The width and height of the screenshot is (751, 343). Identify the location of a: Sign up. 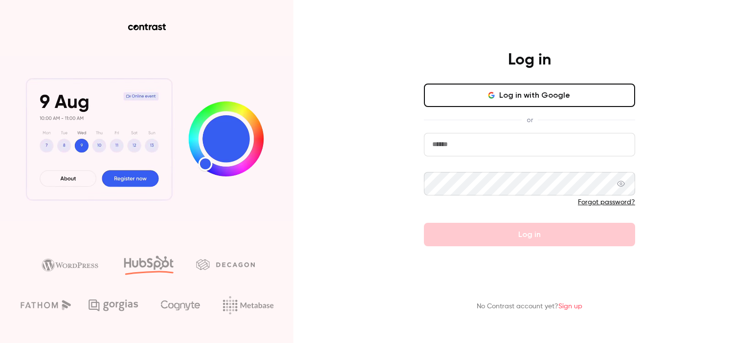
(570, 307).